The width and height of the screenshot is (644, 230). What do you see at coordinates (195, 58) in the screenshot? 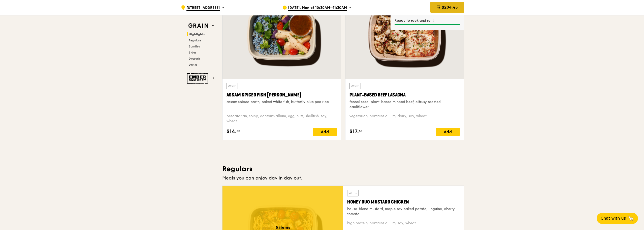
I see `span: Desserts` at bounding box center [195, 58].